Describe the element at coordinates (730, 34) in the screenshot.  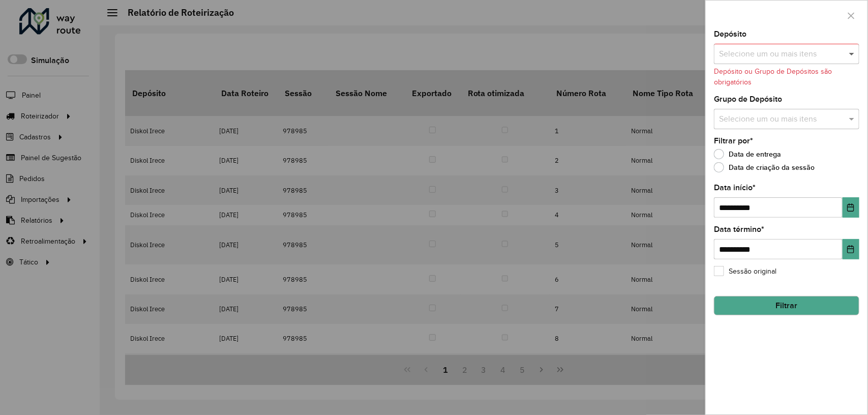
I see `label: Depósito` at that location.